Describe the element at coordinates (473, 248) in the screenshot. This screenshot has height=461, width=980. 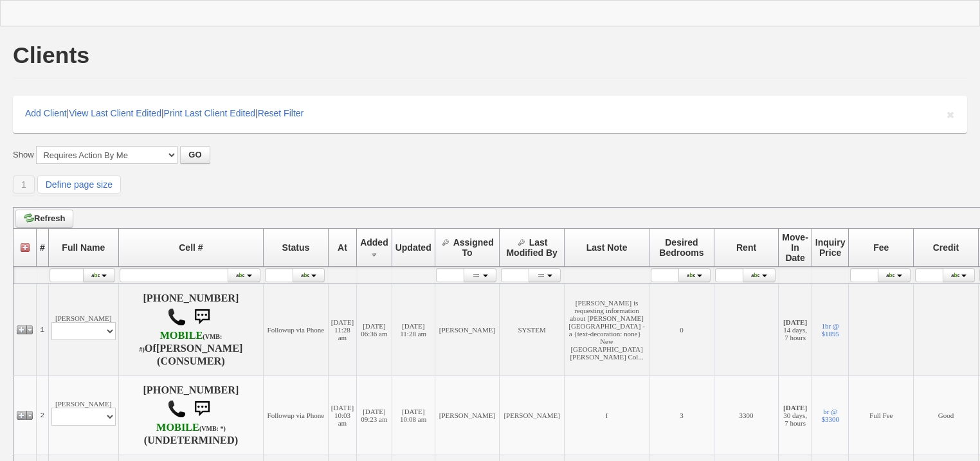
I see `span: Assigned To` at that location.